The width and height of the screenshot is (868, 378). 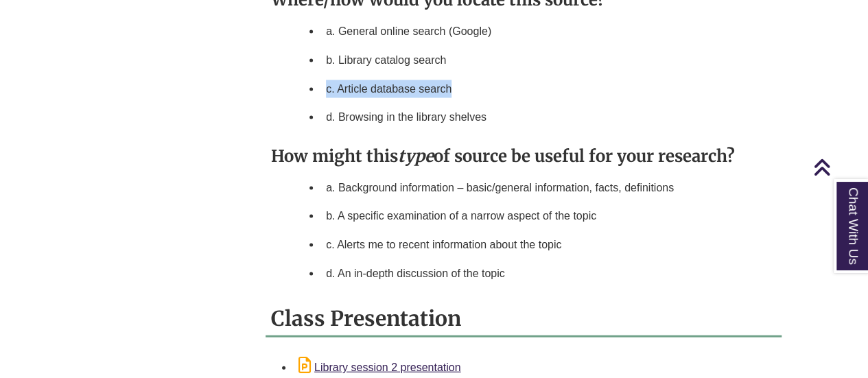 What do you see at coordinates (503, 155) in the screenshot?
I see `strong: How might this of source be useful for your research?` at bounding box center [503, 155].